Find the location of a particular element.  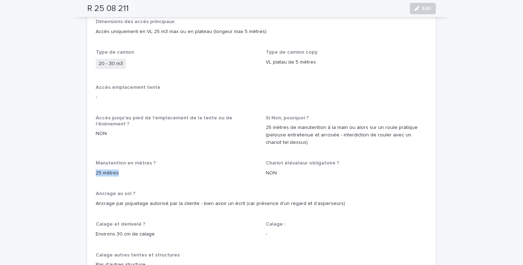

p: Environs 30 cm de calage is located at coordinates (176, 234).